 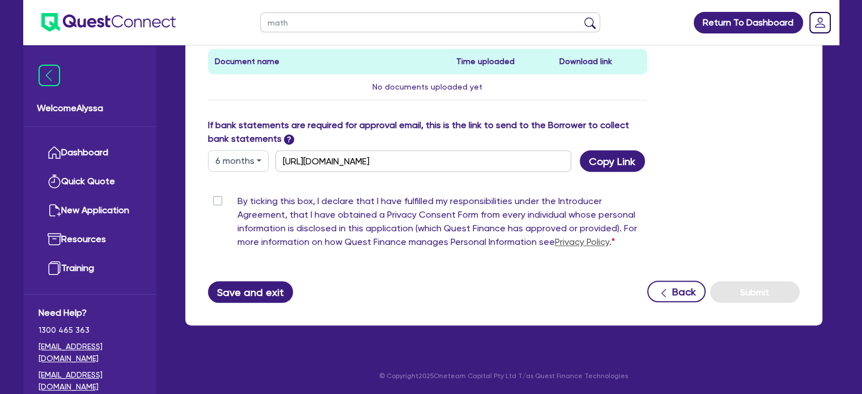 I want to click on img: quest-connect-logo-blue, so click(x=108, y=22).